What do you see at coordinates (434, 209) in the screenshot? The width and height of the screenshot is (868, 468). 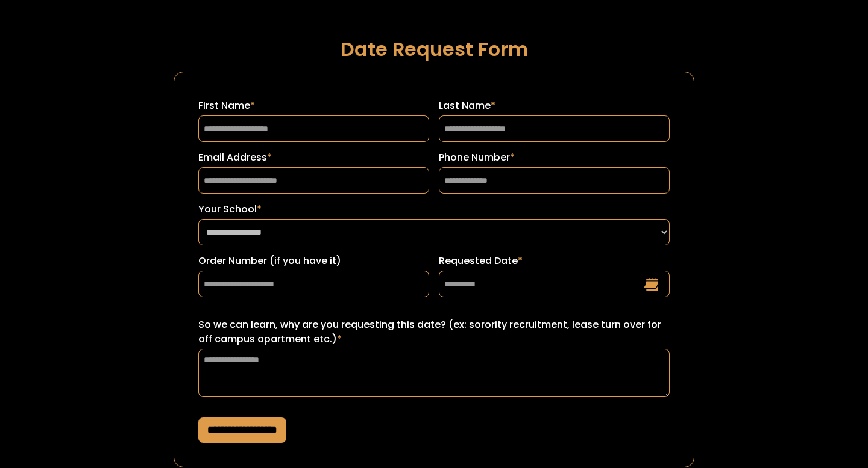 I see `label: Your School` at bounding box center [434, 209].